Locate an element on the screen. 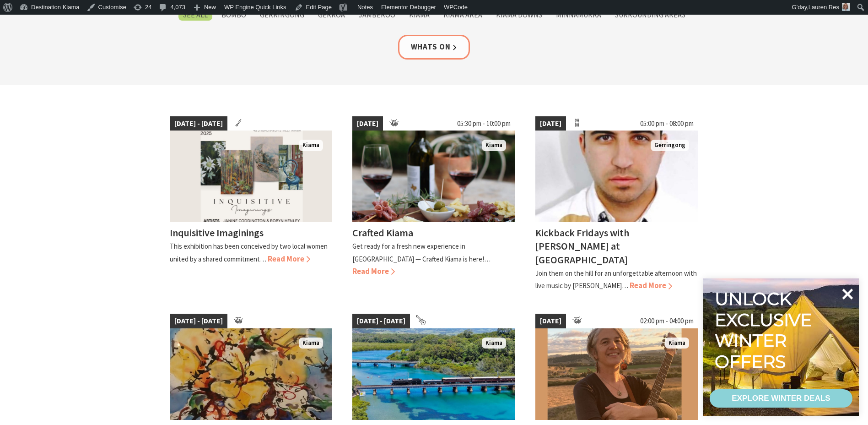 This screenshot has height=425, width=868. img: Res-lauren-square-150x150.jpg is located at coordinates (846, 7).